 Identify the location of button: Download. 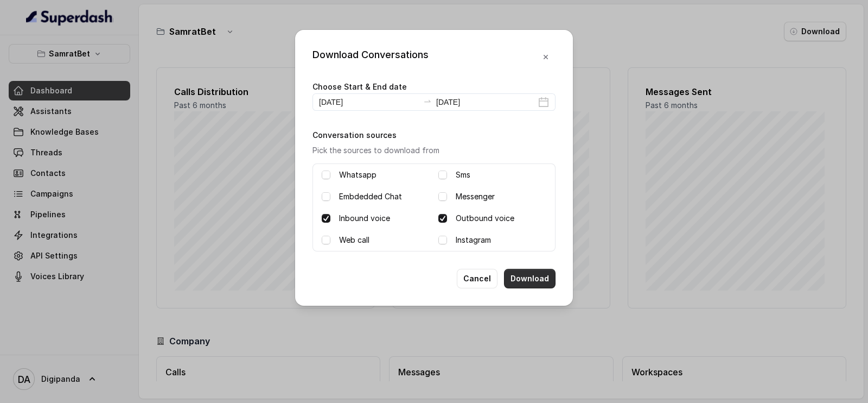
(529, 278).